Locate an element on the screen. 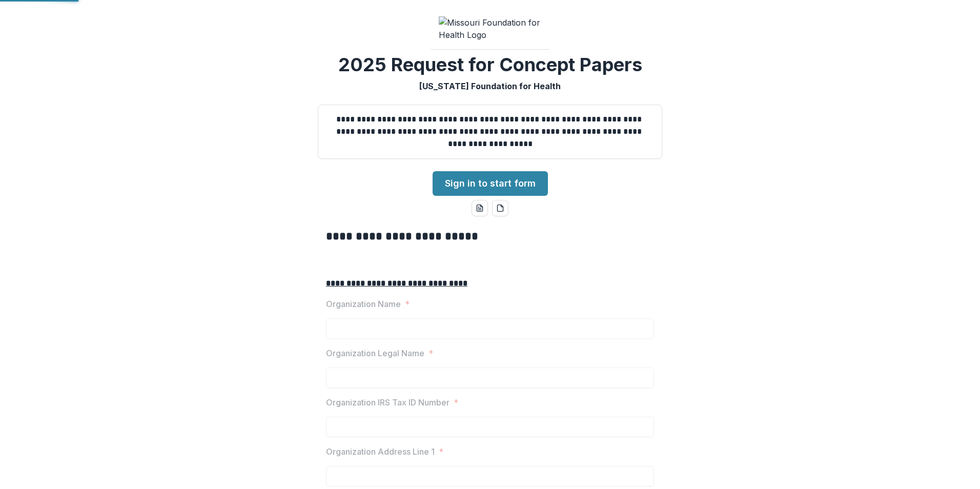 The width and height of the screenshot is (980, 489). h2: 2025 Request for Concept Papers is located at coordinates (490, 64).